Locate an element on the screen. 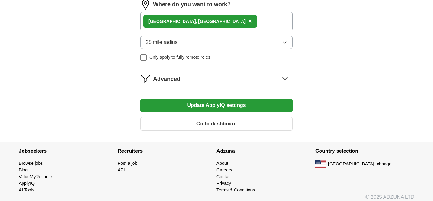 Image resolution: width=433 pixels, height=201 pixels. a: Browse jobs is located at coordinates (31, 163).